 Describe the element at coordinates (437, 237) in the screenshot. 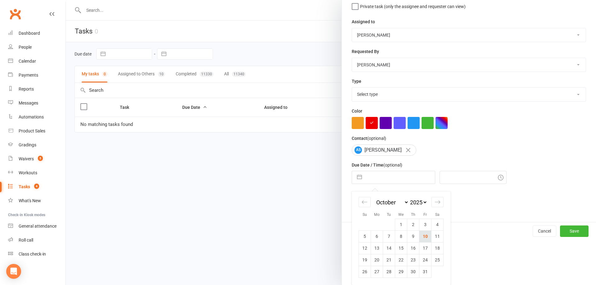

I see `td: Saturday, October 11, 2025` at that location.